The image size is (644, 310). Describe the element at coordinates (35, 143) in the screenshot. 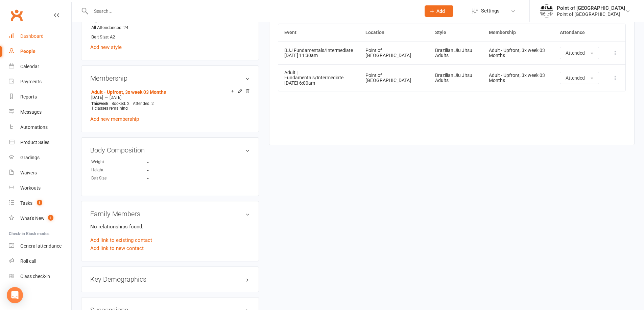

I see `div: Product Sales` at that location.